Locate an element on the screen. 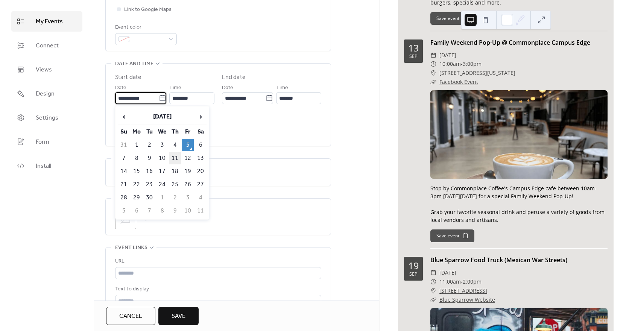 The image size is (632, 331). span: 11:00am is located at coordinates (450, 282).